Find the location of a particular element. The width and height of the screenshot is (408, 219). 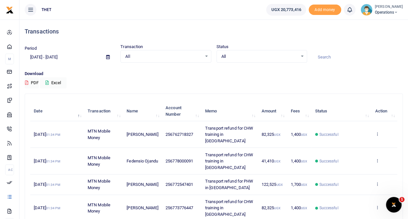

span: Operations is located at coordinates (388, 12).